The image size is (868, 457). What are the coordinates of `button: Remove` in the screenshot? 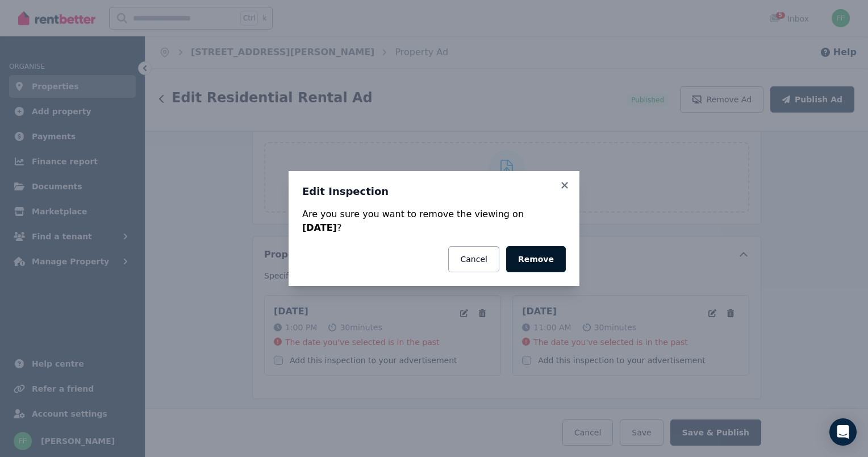 It's located at (535, 259).